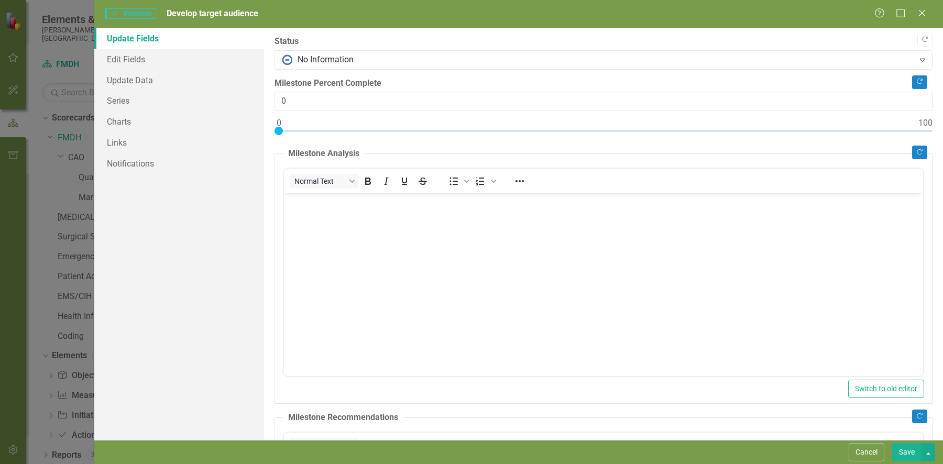 Image resolution: width=943 pixels, height=464 pixels. What do you see at coordinates (886, 389) in the screenshot?
I see `button: Switch to old editor` at bounding box center [886, 389].